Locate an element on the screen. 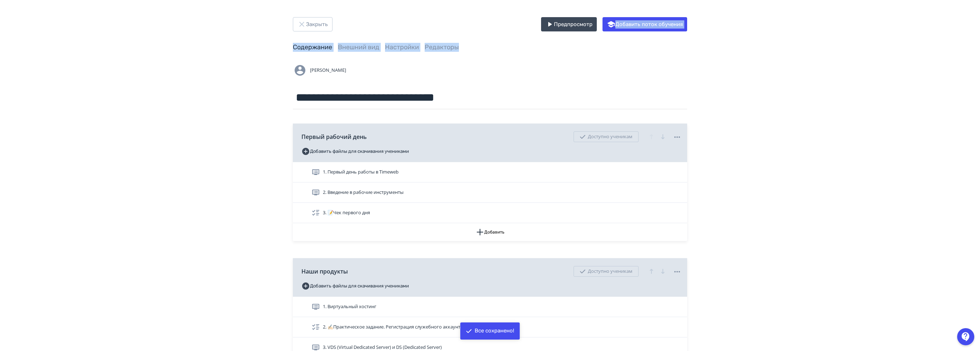 This screenshot has height=351, width=980. span: 1. Виртуальный хостинг is located at coordinates (349, 307).